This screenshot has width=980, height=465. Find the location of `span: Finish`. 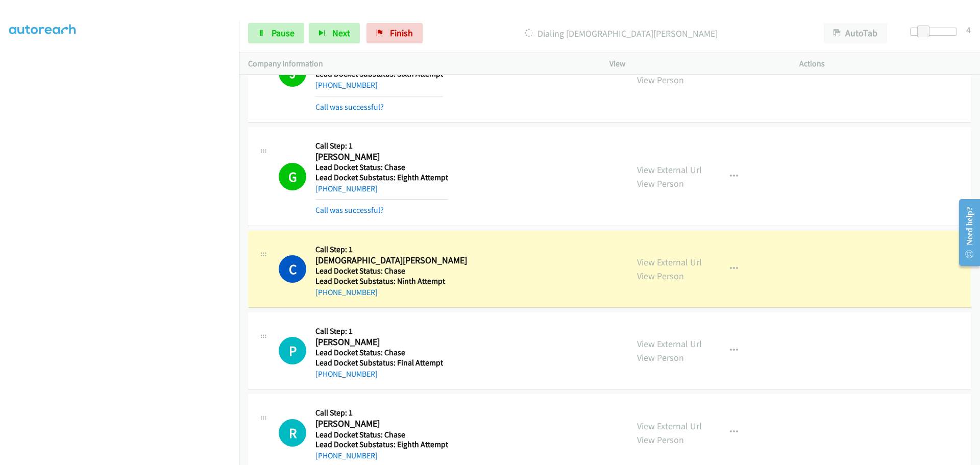

span: Finish is located at coordinates (401, 33).